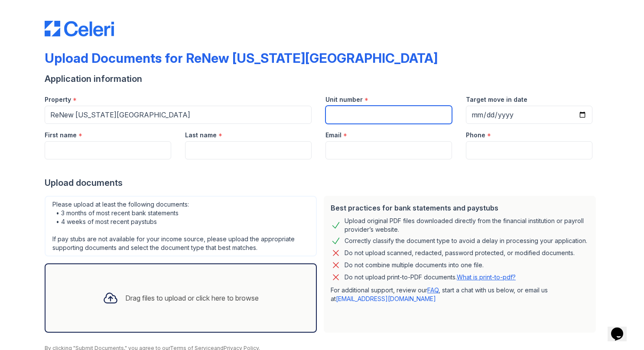 This screenshot has width=644, height=350. I want to click on label: Target move in date, so click(497, 100).